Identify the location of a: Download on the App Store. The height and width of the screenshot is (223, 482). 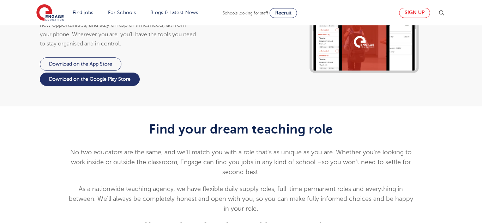
(80, 64).